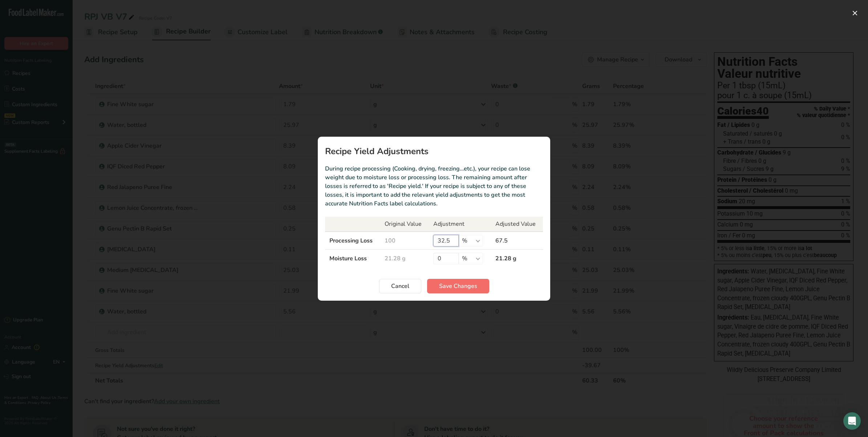 The height and width of the screenshot is (437, 868). I want to click on h1: Recipe Yield Adjustments, so click(434, 151).